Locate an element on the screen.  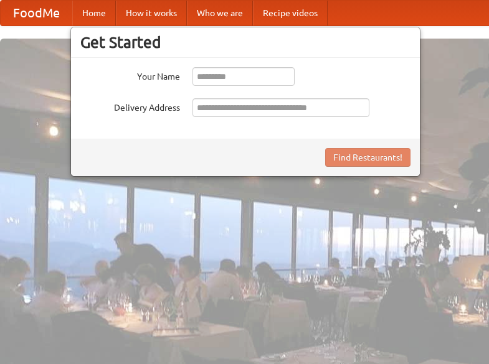
h3: Get Started is located at coordinates (245, 42).